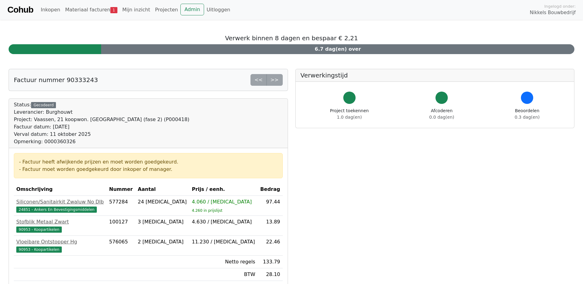  What do you see at coordinates (114, 10) in the screenshot?
I see `span: 1` at bounding box center [114, 10].